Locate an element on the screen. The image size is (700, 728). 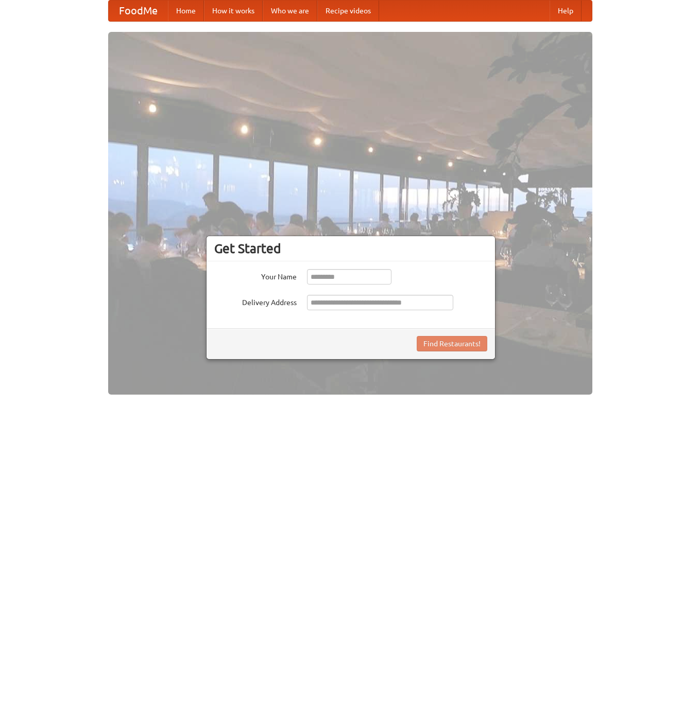
label: Delivery Address is located at coordinates (255, 301).